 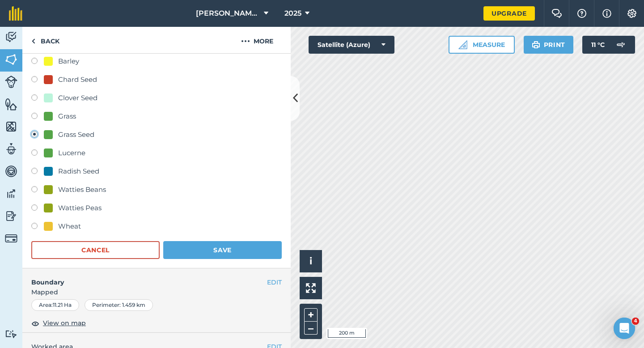 What do you see at coordinates (79, 171) in the screenshot?
I see `div: Radish Seed` at bounding box center [79, 171].